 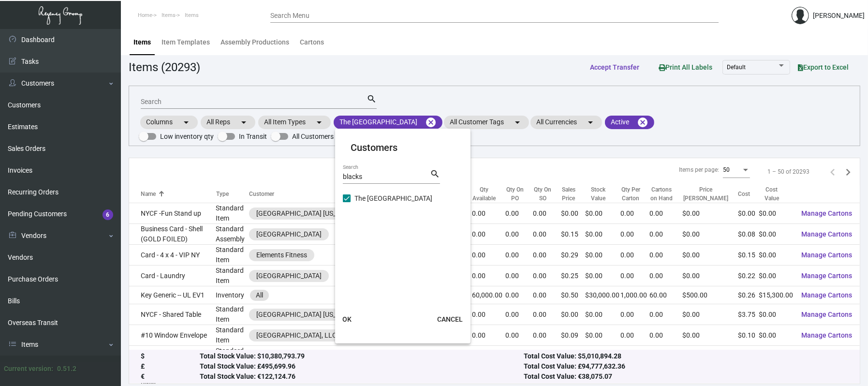 What do you see at coordinates (403, 147) in the screenshot?
I see `mat-card-title: Customers` at bounding box center [403, 147].